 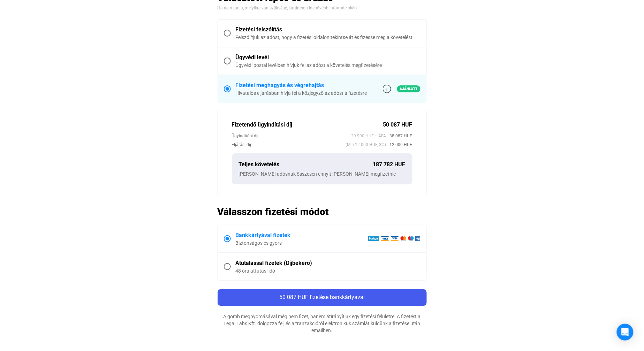 I want to click on div: Eljárási díj, so click(x=289, y=144).